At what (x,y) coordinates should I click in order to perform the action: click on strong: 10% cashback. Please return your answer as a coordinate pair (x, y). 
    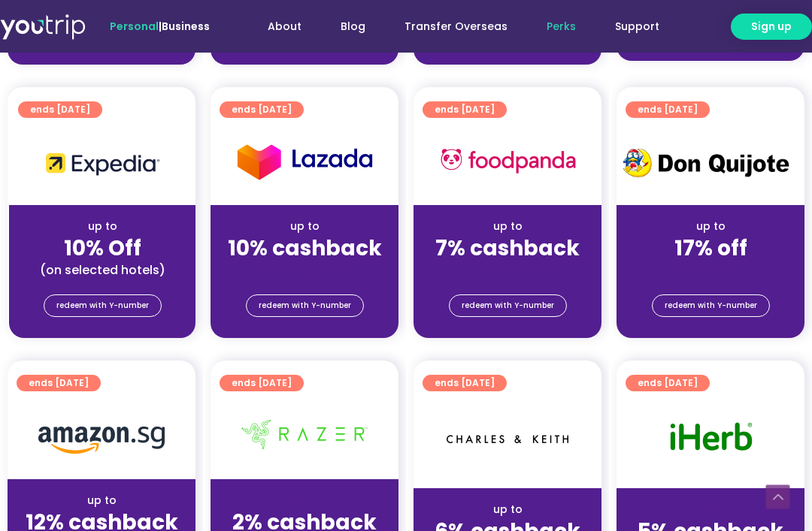
    Looking at the image, I should click on (305, 248).